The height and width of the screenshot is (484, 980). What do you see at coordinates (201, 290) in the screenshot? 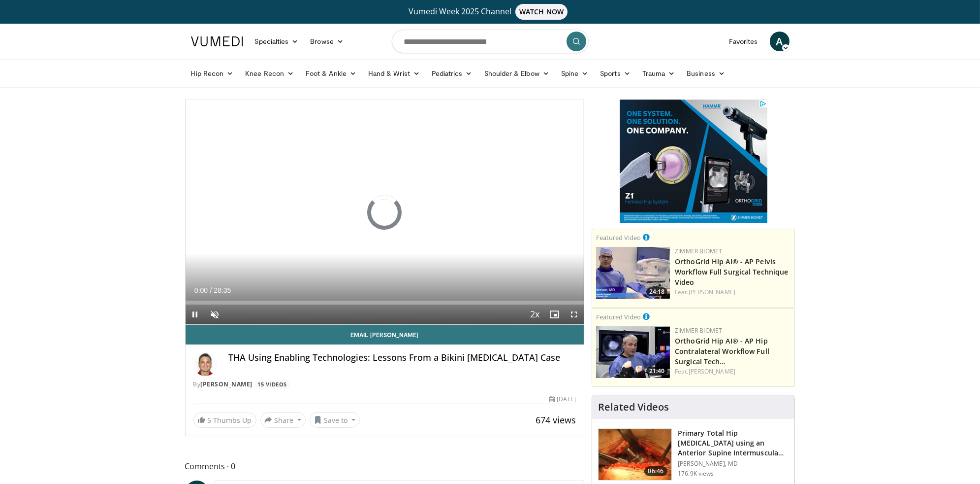
I see `span: 0:00` at bounding box center [201, 290].